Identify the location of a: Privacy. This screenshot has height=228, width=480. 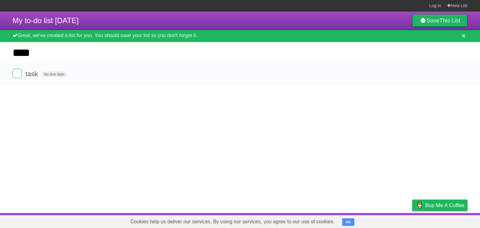
(412, 220).